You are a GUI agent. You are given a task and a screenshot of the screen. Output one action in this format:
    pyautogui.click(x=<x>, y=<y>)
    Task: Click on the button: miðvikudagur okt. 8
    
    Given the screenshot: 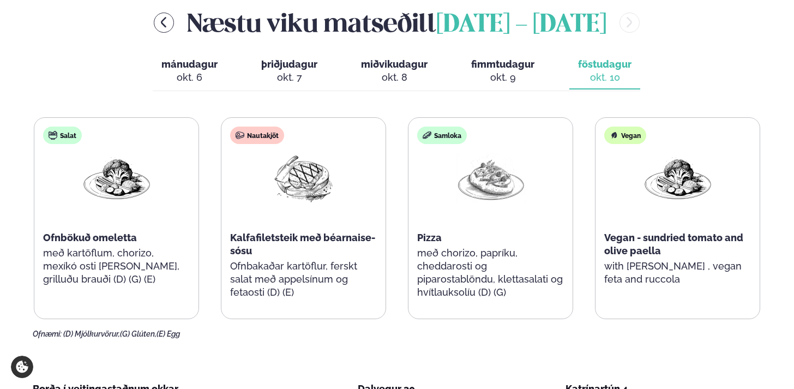 What is the action you would take?
    pyautogui.click(x=394, y=71)
    